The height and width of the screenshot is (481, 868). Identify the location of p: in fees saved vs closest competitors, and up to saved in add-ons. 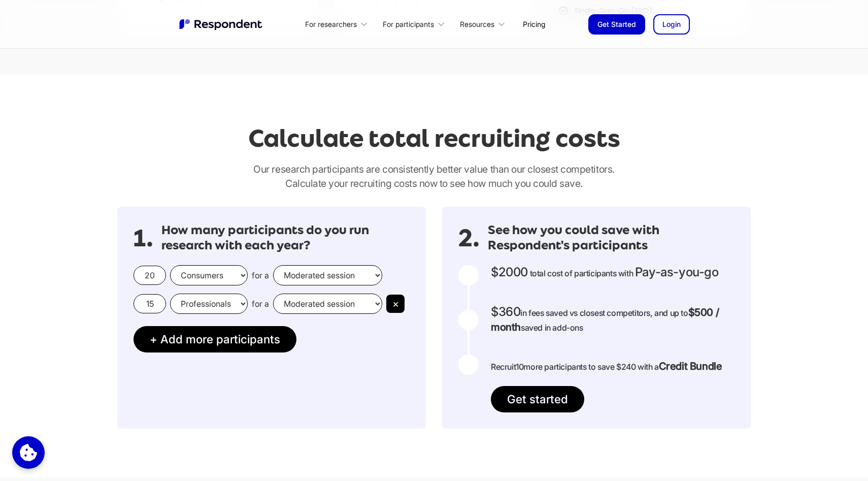
(613, 320).